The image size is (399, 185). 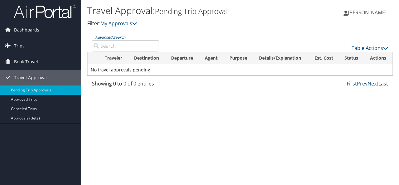 What do you see at coordinates (373, 83) in the screenshot?
I see `a: Next` at bounding box center [373, 83].